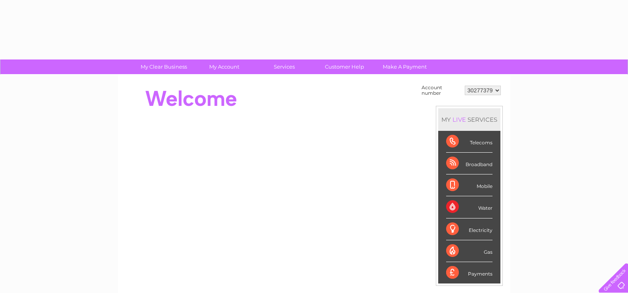  What do you see at coordinates (224, 67) in the screenshot?
I see `a: My Account` at bounding box center [224, 67].